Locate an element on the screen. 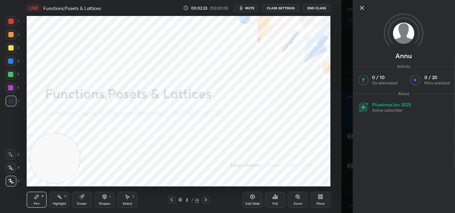  p: Active subscriber is located at coordinates (391, 111).